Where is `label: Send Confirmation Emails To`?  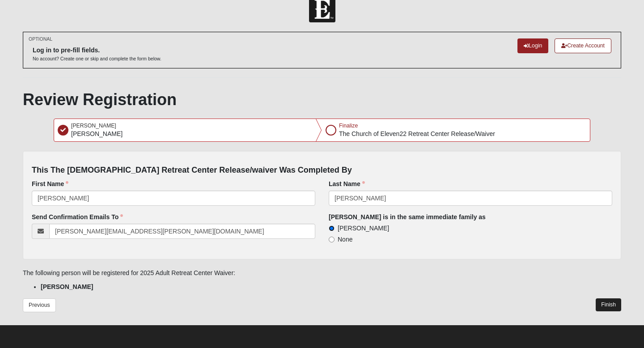
label: Send Confirmation Emails To is located at coordinates (77, 217).